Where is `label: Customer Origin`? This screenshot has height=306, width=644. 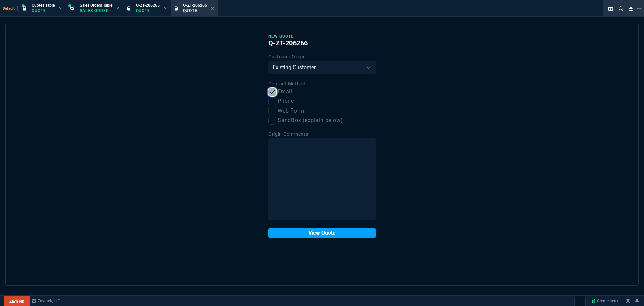 label: Customer Origin is located at coordinates (287, 56).